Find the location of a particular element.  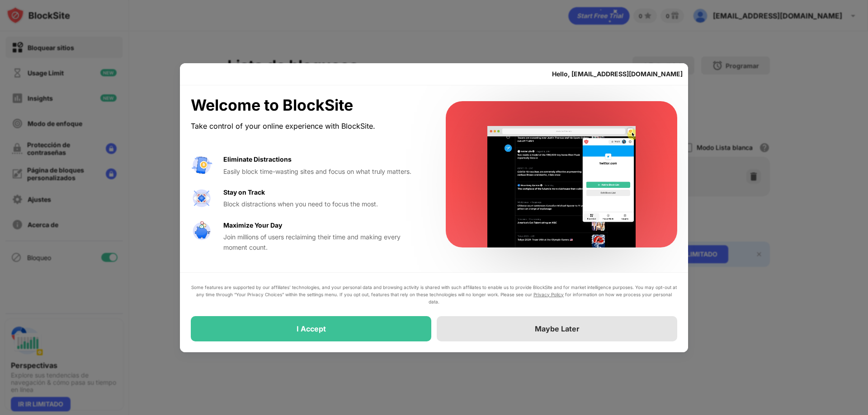

div: Join millions of users reclaiming their time and making every moment count. is located at coordinates (323, 242).